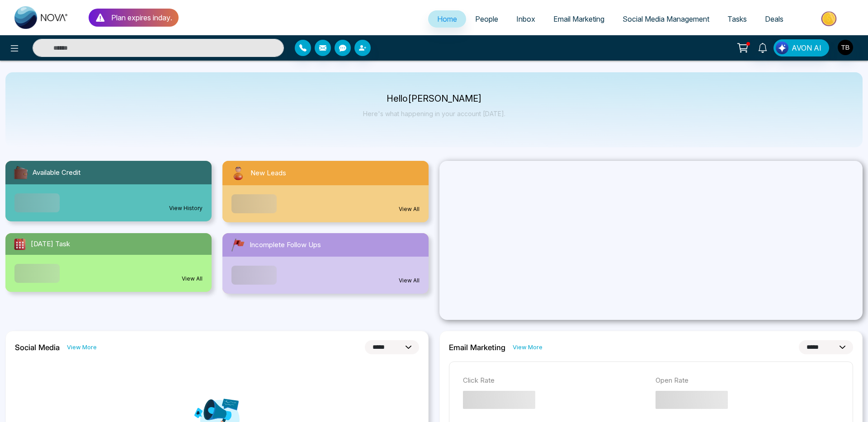 The height and width of the screenshot is (422, 868). What do you see at coordinates (666, 19) in the screenshot?
I see `a: Social Media Management` at bounding box center [666, 19].